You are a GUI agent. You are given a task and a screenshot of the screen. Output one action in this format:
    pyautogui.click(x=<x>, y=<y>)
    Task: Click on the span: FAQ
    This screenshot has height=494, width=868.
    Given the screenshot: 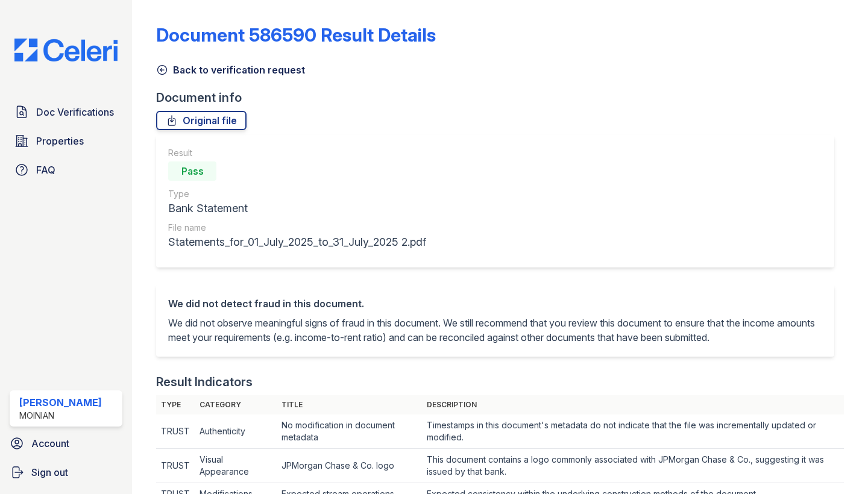 What is the action you would take?
    pyautogui.click(x=45, y=170)
    